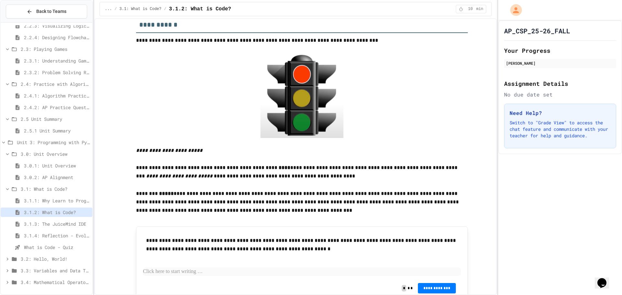 The image size is (622, 295). I want to click on span: 10, so click(471, 9).